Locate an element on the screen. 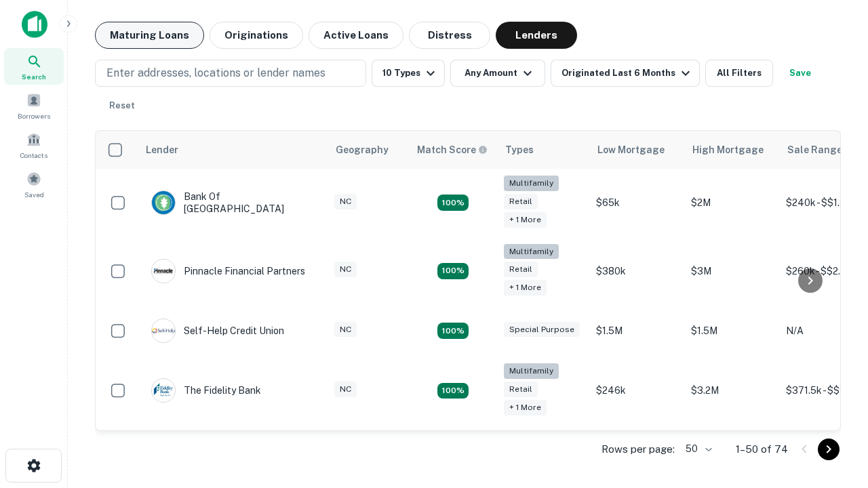 Image resolution: width=868 pixels, height=488 pixels. button: Maturing Loans is located at coordinates (149, 36).